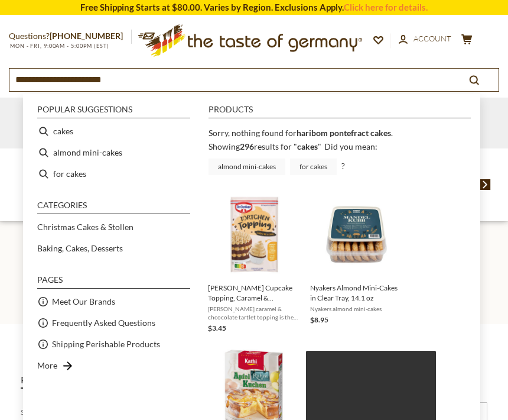 This screenshot has width=508, height=420. Describe the element at coordinates (103, 322) in the screenshot. I see `span: Frequently Asked Questions` at that location.